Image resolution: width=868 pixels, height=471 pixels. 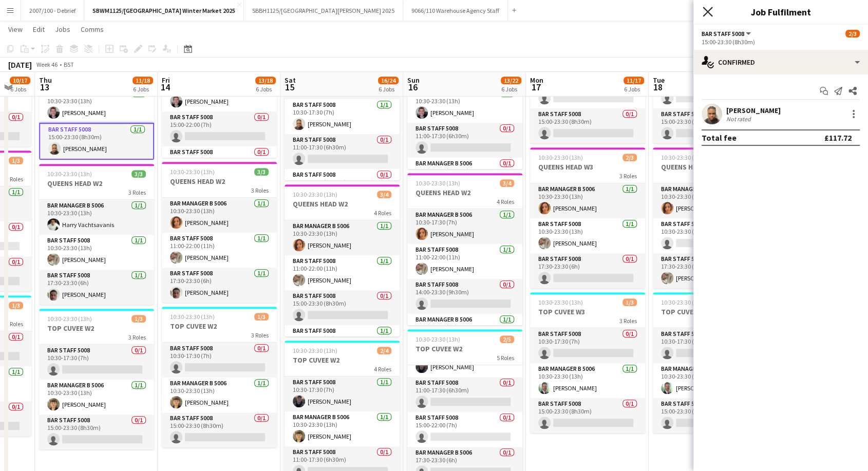 I want to click on span: 11/17, so click(x=634, y=80).